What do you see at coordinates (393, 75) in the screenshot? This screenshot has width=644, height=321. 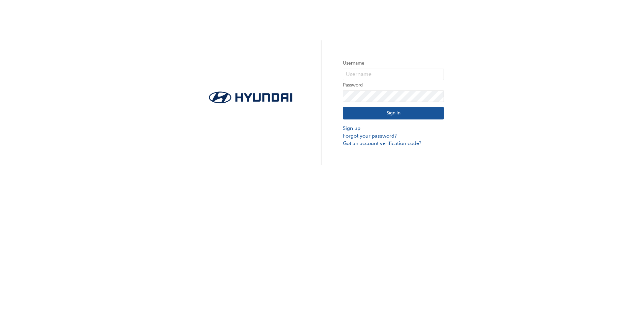 I see `input: Username` at bounding box center [393, 75].